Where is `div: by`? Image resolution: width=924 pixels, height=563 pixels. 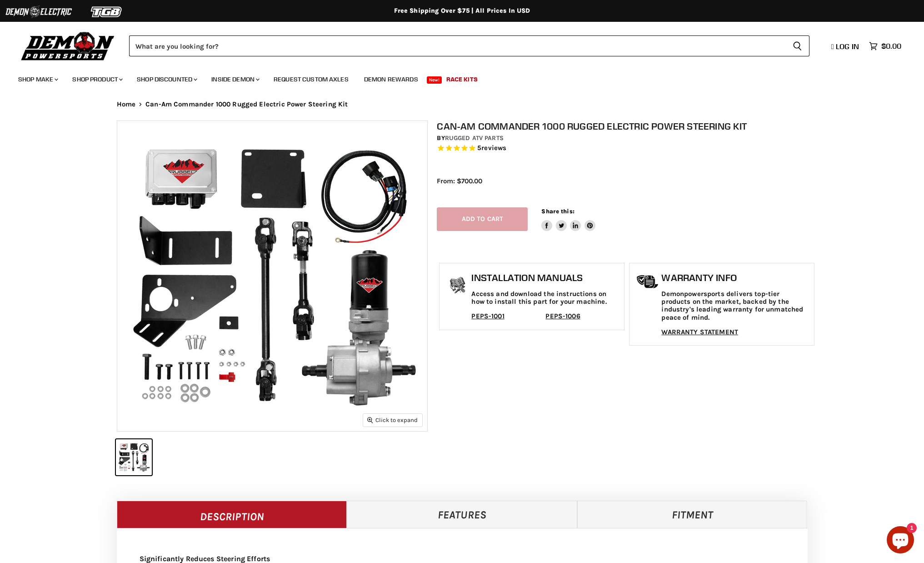
div: by is located at coordinates (627, 138).